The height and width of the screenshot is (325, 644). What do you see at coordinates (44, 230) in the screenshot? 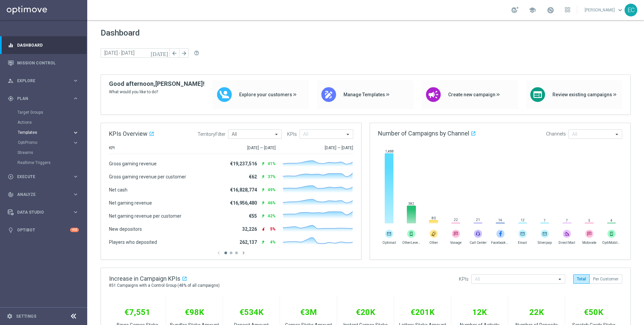
I see `div: lightbulb Optibot +10` at bounding box center [44, 230].